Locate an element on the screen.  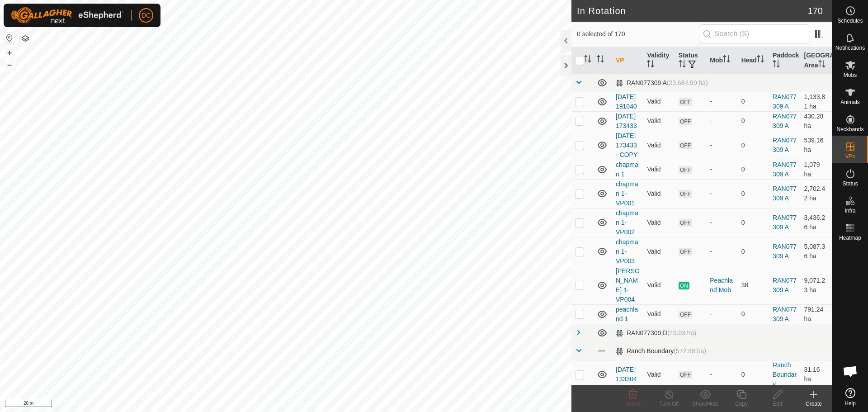
div: RAN077309 A is located at coordinates (662, 83).